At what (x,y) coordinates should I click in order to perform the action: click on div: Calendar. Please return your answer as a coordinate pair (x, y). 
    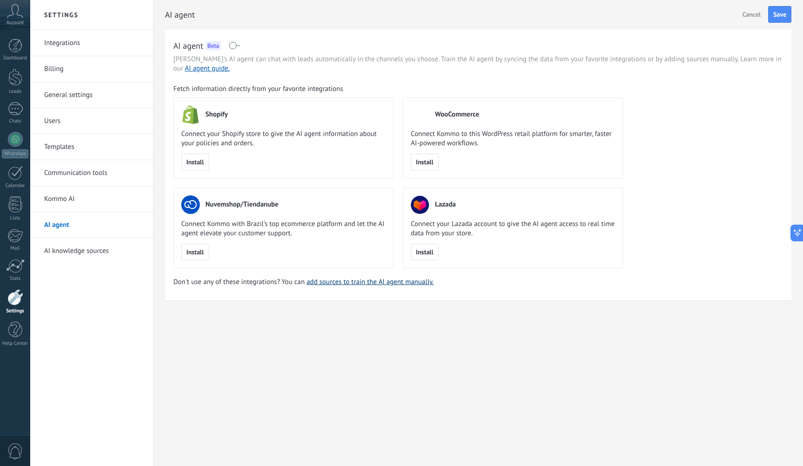
    Looking at the image, I should click on (15, 186).